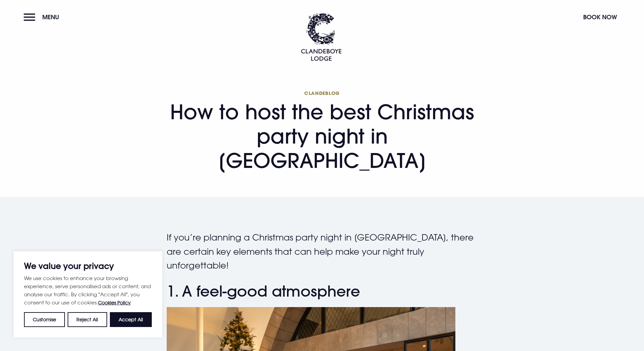 This screenshot has width=644, height=351. Describe the element at coordinates (88, 294) in the screenshot. I see `div: We value your privacy` at that location.